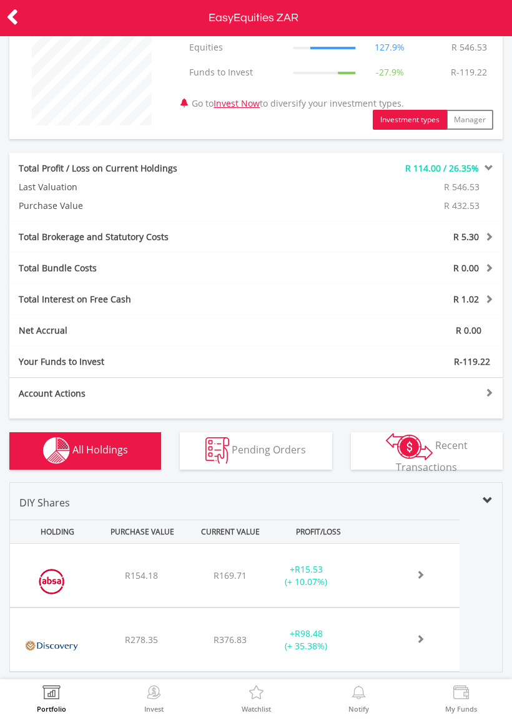  I want to click on a: Portfolio, so click(51, 699).